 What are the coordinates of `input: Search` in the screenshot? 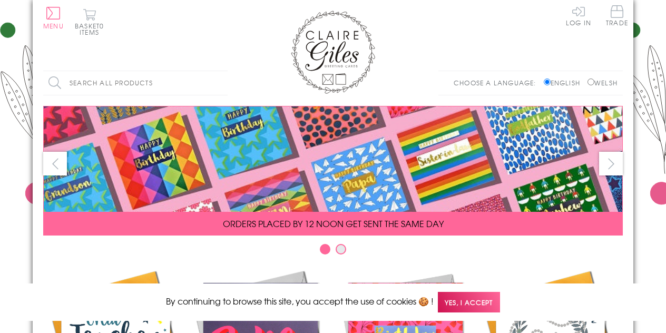 It's located at (222, 83).